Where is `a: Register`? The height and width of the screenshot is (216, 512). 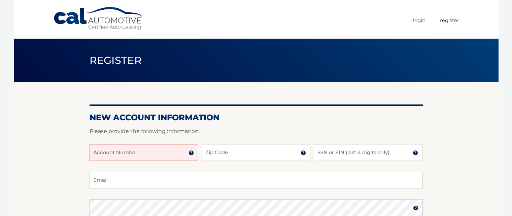 a: Register is located at coordinates (449, 20).